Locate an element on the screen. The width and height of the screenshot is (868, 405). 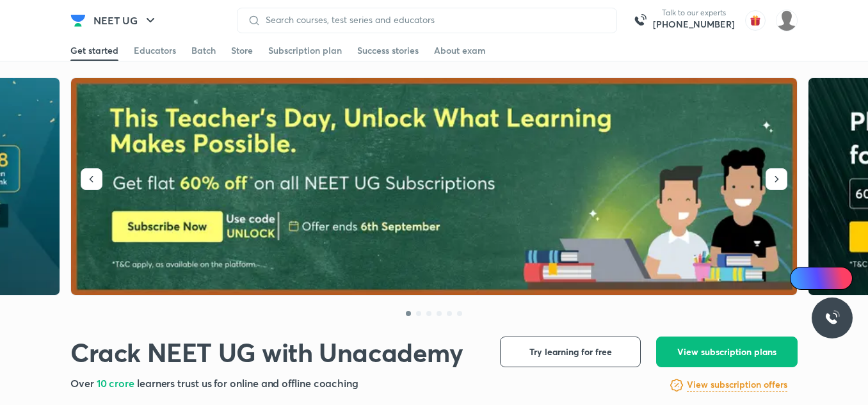
h6: View subscription offers is located at coordinates (737, 384).